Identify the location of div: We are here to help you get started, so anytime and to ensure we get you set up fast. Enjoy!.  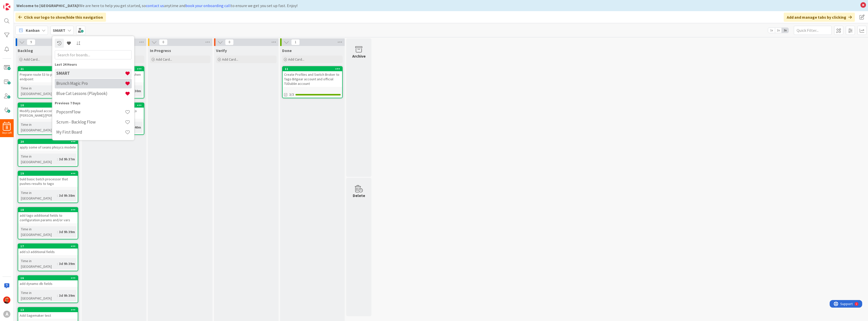
(437, 5).